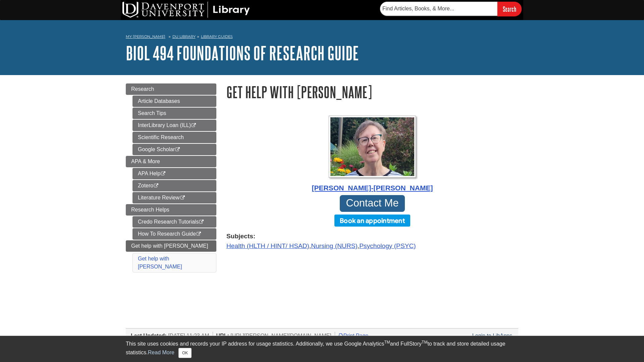 This screenshot has height=362, width=644. What do you see at coordinates (510, 9) in the screenshot?
I see `input: Search` at bounding box center [510, 9].